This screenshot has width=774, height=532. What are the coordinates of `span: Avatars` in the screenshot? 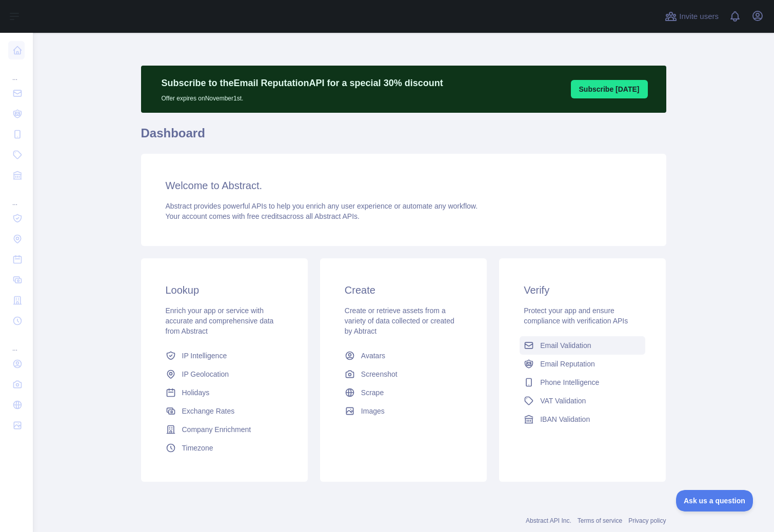 It's located at (373, 356).